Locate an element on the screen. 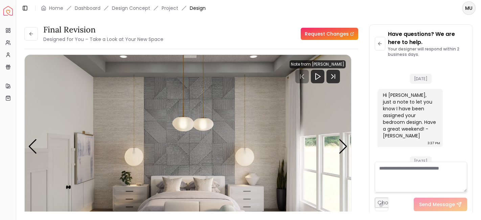 This screenshot has height=220, width=481. span: Design is located at coordinates (198, 8).